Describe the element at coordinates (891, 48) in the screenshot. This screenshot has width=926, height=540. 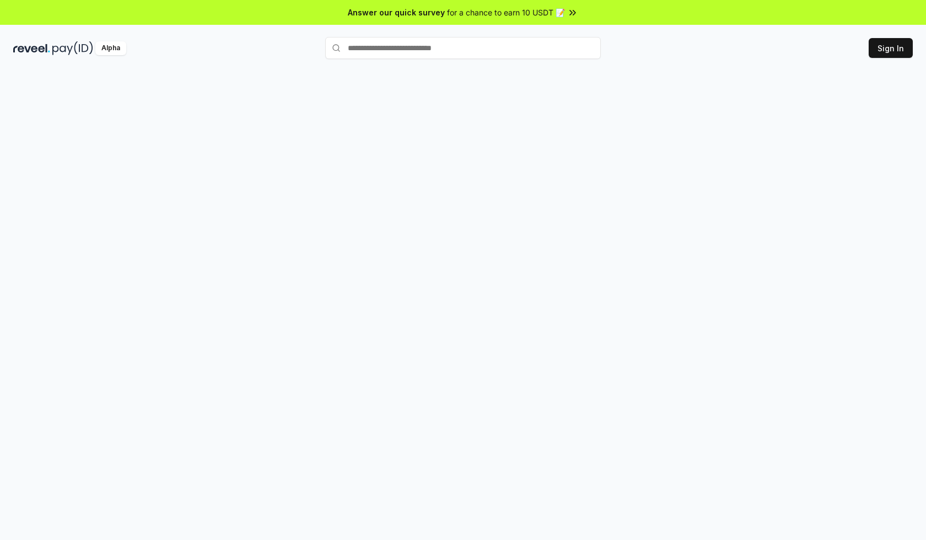
I see `button: Sign In` at that location.